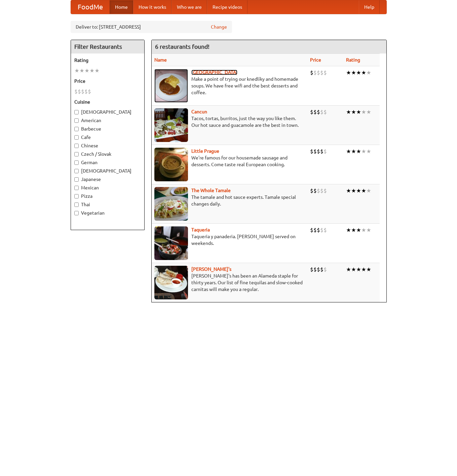 The image size is (457, 476). I want to click on input: Cafe, so click(77, 137).